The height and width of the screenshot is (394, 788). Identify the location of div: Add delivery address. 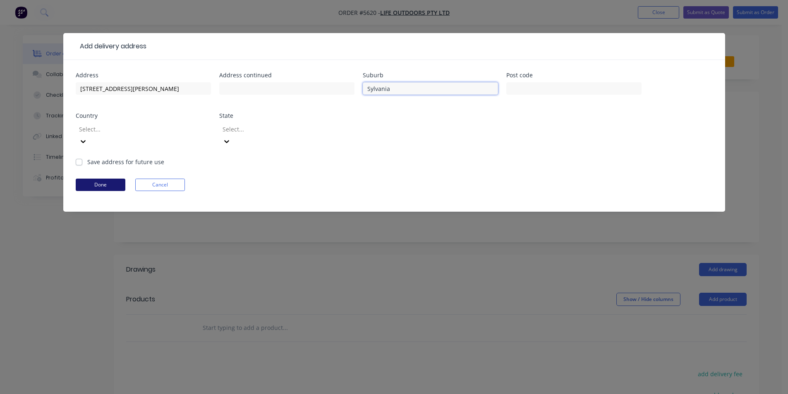
(111, 46).